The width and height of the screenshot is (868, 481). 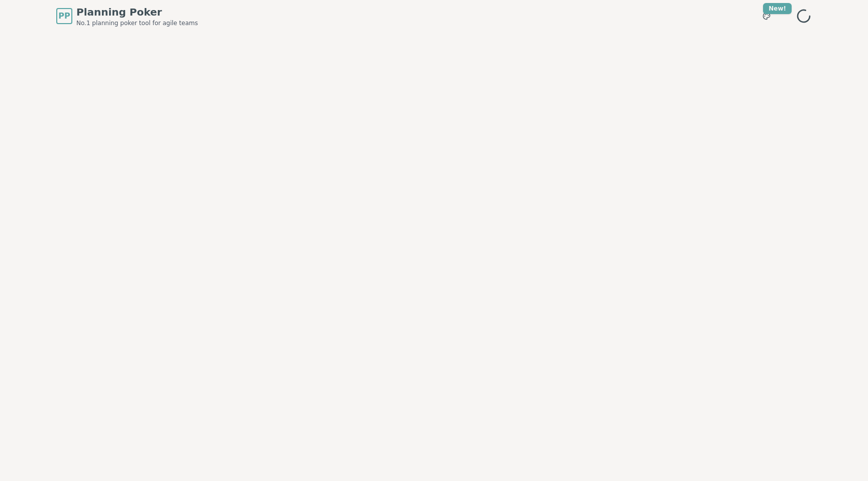 I want to click on a: PPPlanning PokerNo.1 planning poker tool for agile teams, so click(x=127, y=16).